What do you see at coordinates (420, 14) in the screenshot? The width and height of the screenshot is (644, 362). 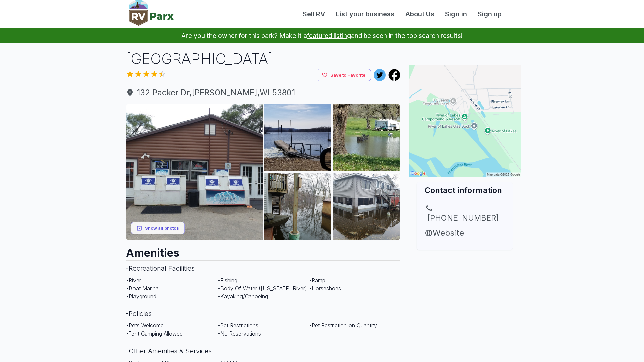 I see `a: About Us` at bounding box center [420, 14].